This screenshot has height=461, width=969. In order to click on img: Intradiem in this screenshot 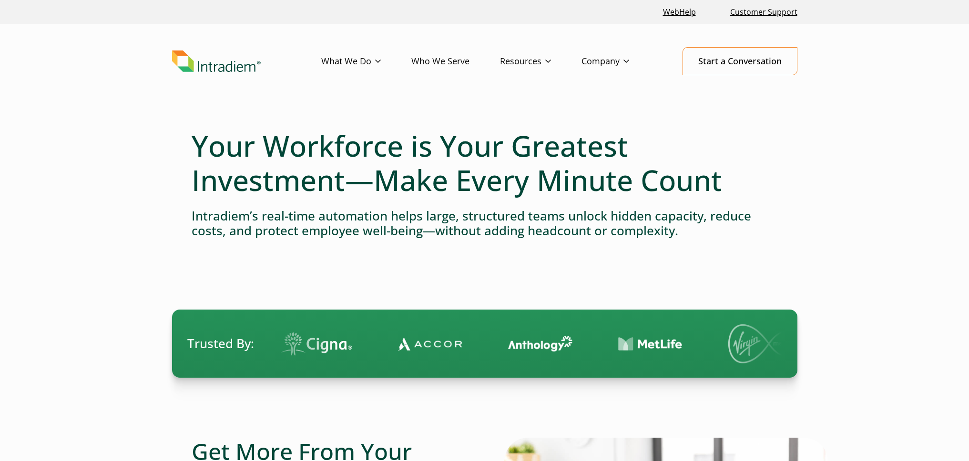, I will do `click(216, 61)`.